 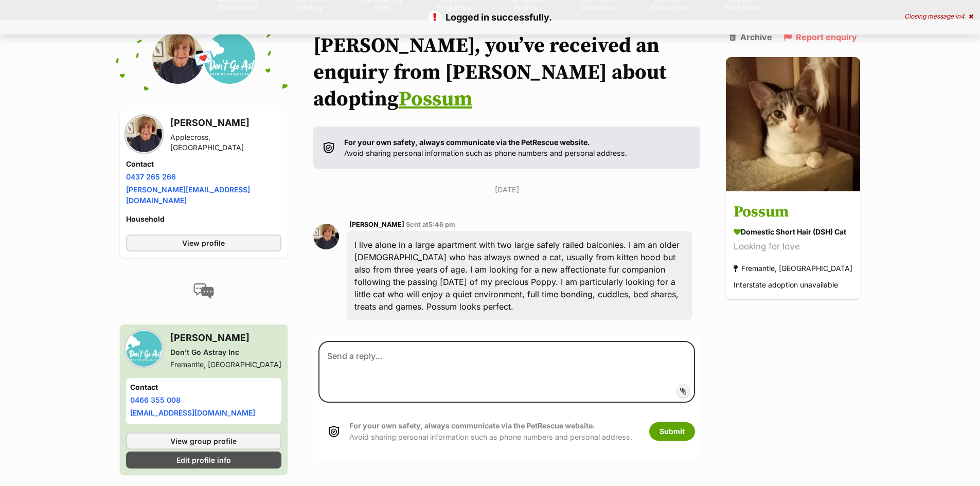 I want to click on a: Archive, so click(x=750, y=37).